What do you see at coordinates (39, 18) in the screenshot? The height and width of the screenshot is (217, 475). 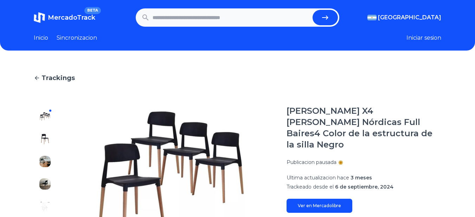 I see `img: MercadoTrack` at bounding box center [39, 18].